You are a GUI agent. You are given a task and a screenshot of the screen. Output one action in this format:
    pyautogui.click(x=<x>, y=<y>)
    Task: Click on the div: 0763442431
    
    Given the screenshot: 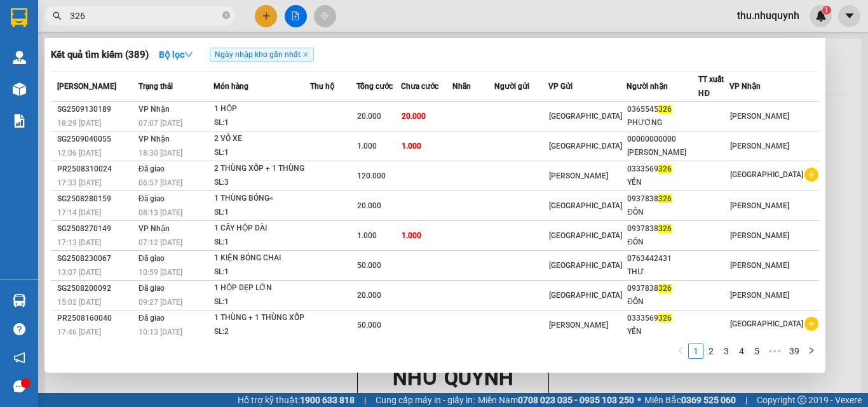 What is the action you would take?
    pyautogui.click(x=662, y=258)
    